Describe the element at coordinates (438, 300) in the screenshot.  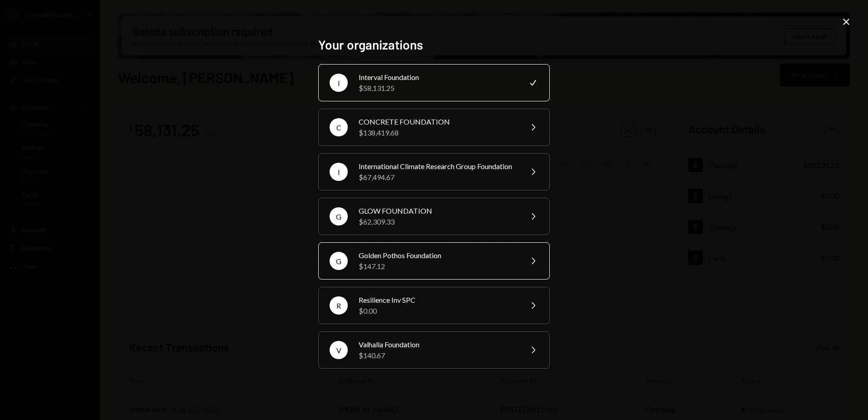
I see `div: Resilience Inv SPC` at that location.